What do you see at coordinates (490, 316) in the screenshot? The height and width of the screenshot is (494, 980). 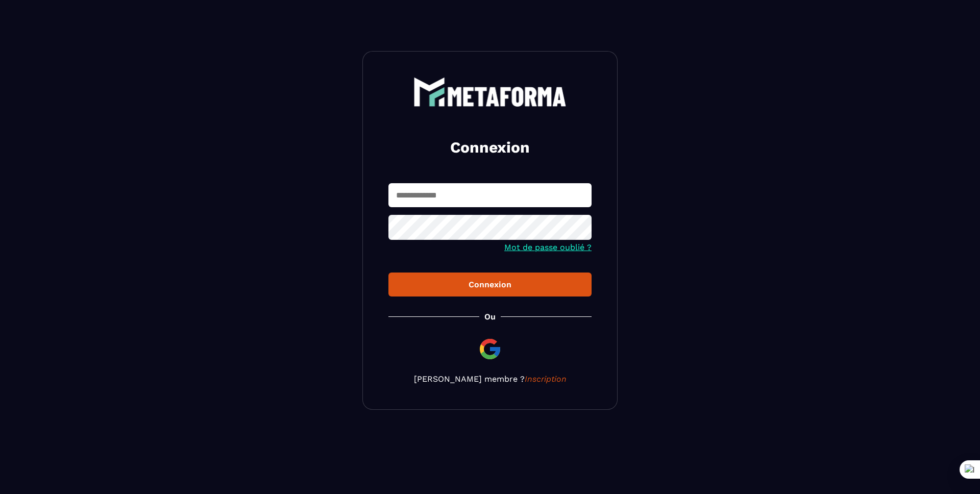 I see `p: Ou` at bounding box center [490, 316].